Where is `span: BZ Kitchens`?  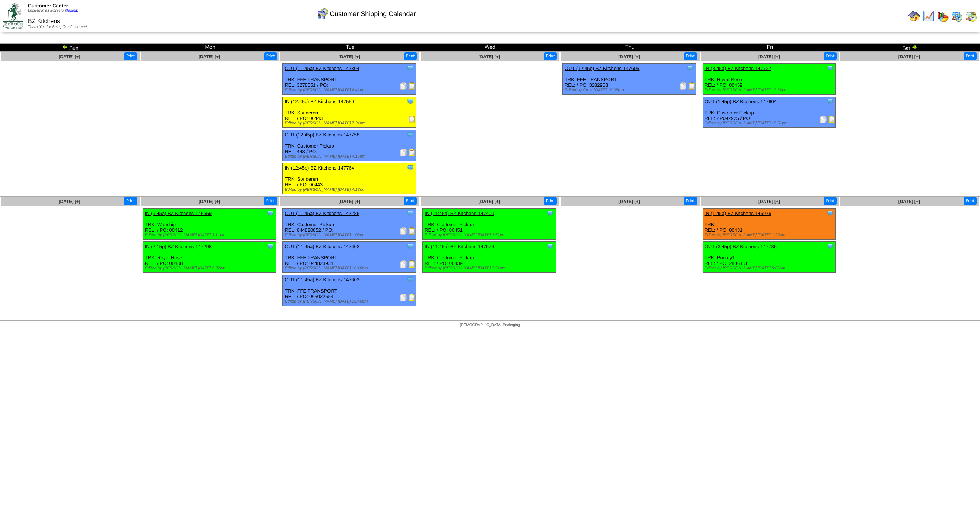
span: BZ Kitchens is located at coordinates (44, 21).